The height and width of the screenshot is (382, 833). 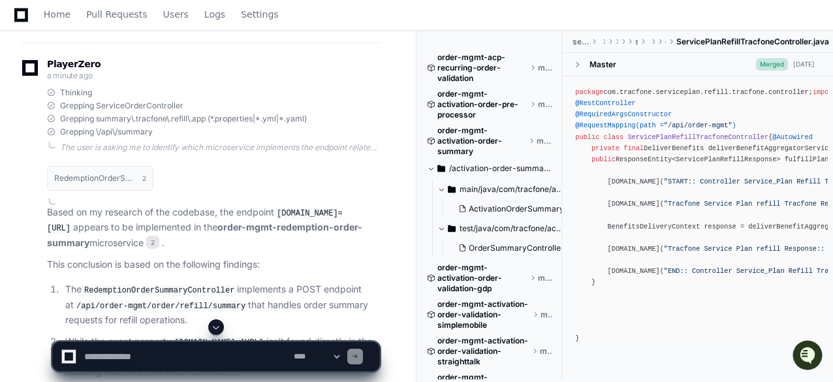 I want to click on span: "/api/order-mgmt", so click(x=698, y=125).